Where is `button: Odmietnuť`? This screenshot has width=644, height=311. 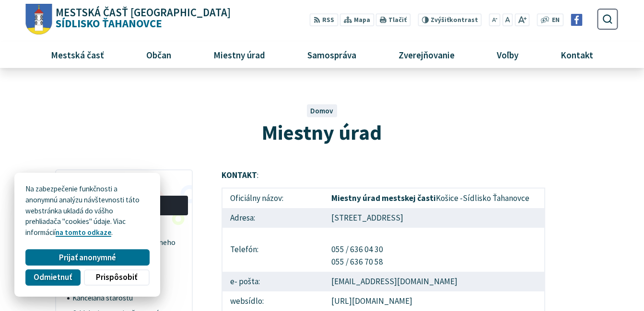 button: Odmietnuť is located at coordinates (53, 278).